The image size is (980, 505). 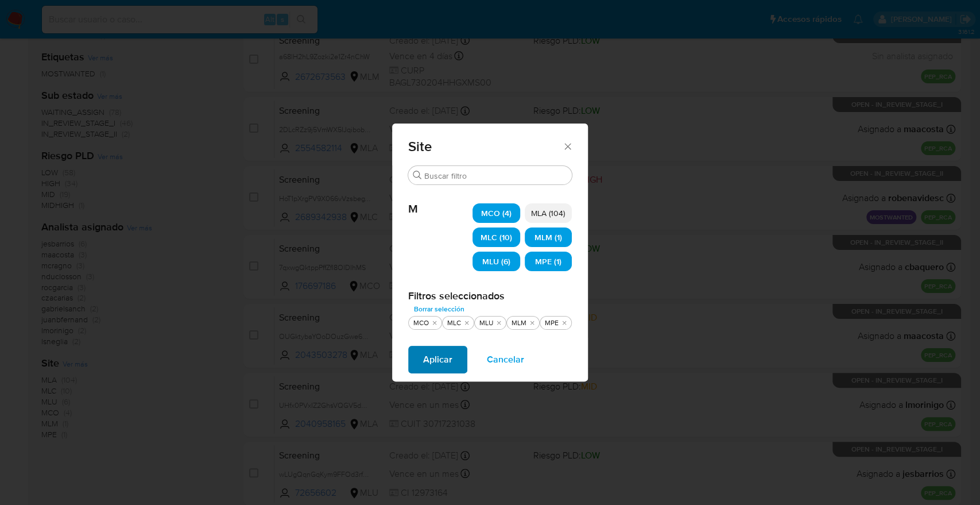 I want to click on button: quitar MLC, so click(x=467, y=323).